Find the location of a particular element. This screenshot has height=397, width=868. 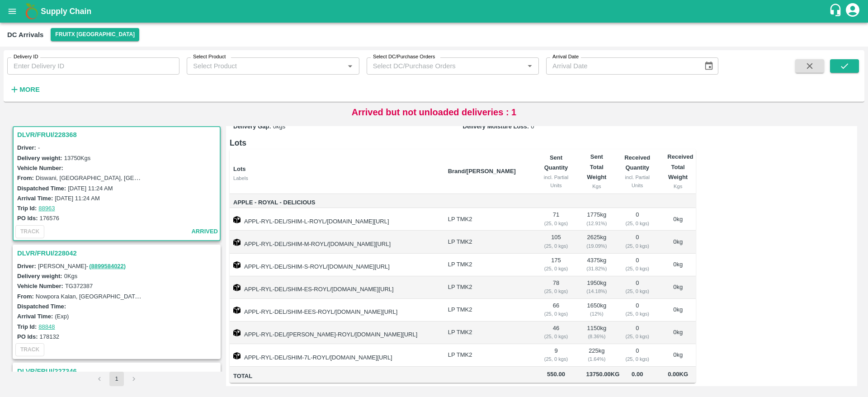

b: Received Total Weight is located at coordinates (680, 167).